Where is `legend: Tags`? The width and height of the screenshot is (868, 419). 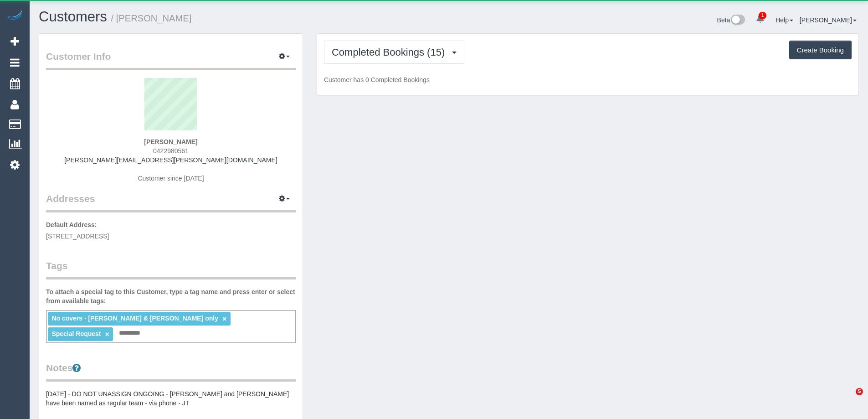 legend: Tags is located at coordinates (171, 269).